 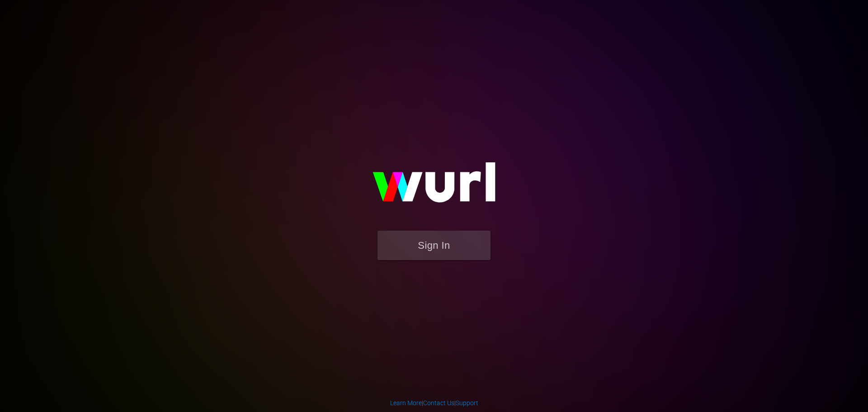 I want to click on img: wurl-logo-on-black-223613ac3d8ba8fe6dc639794a292ebdb59501304c7dfd60c99c58986ef67473.svg, so click(x=434, y=187).